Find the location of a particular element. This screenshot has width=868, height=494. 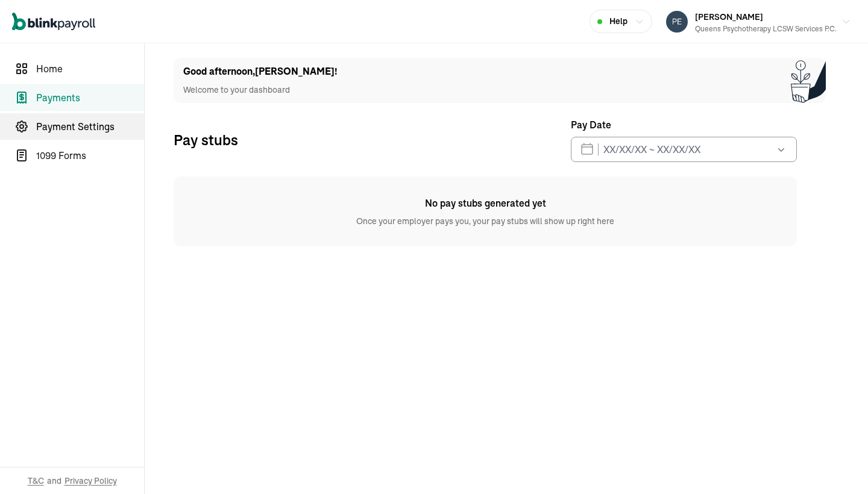

span: Payment Settings is located at coordinates (90, 126).